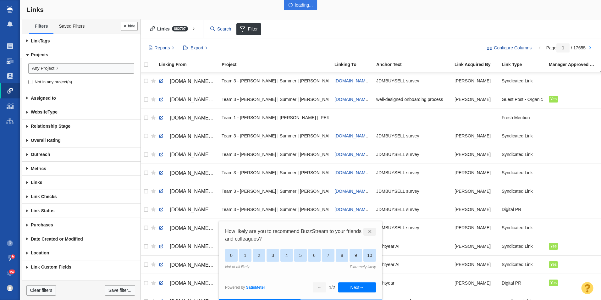  Describe the element at coordinates (237, 267) in the screenshot. I see `div: Not at all likely` at that location.